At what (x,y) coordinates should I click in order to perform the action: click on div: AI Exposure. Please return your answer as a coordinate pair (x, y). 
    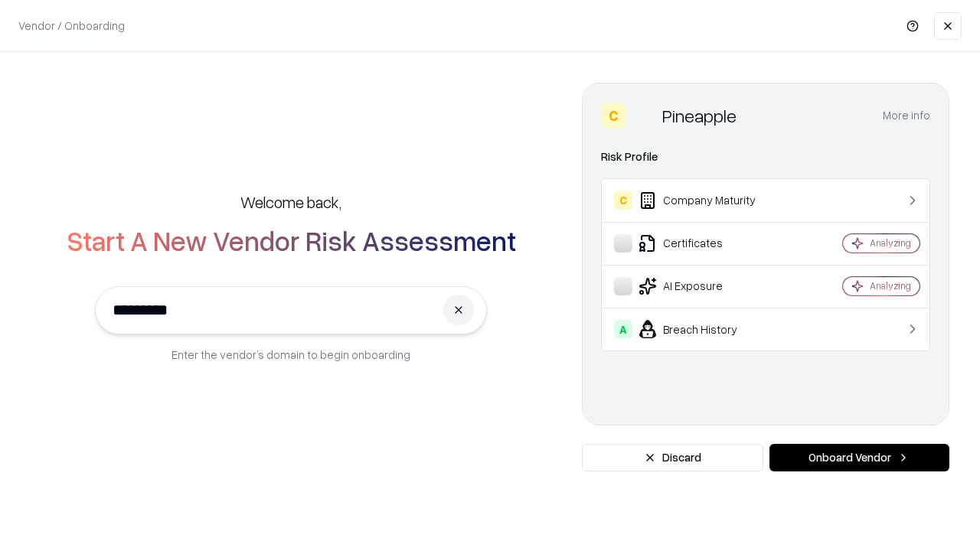
    Looking at the image, I should click on (705, 286).